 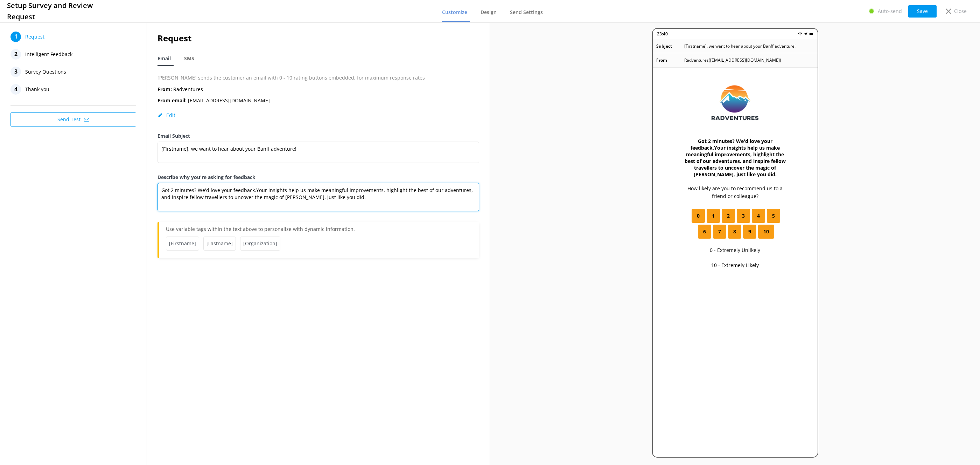 What do you see at coordinates (720, 232) in the screenshot?
I see `span: 7` at bounding box center [720, 232].